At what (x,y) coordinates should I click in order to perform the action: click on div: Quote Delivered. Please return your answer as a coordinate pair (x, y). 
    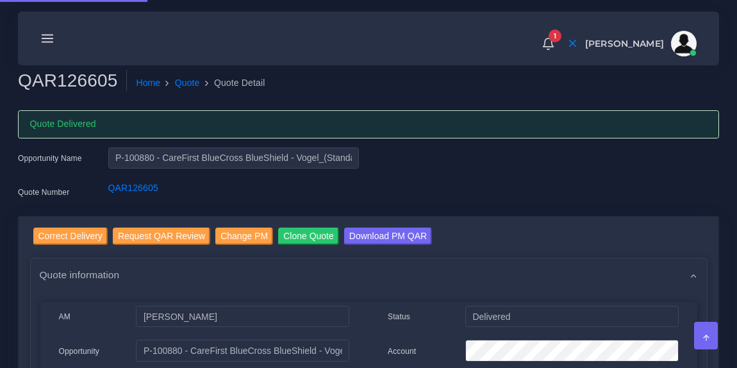
    Looking at the image, I should click on (369, 124).